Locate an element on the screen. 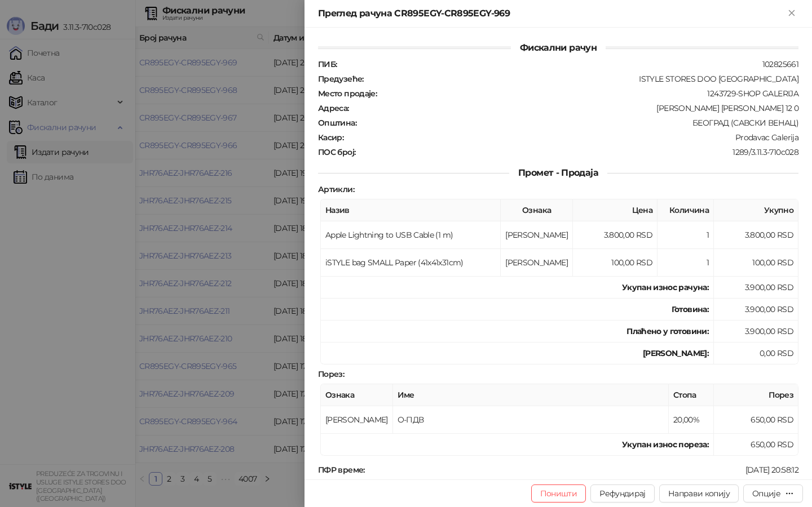 This screenshot has height=507, width=812. td: 0,00 RSD is located at coordinates (756, 353).